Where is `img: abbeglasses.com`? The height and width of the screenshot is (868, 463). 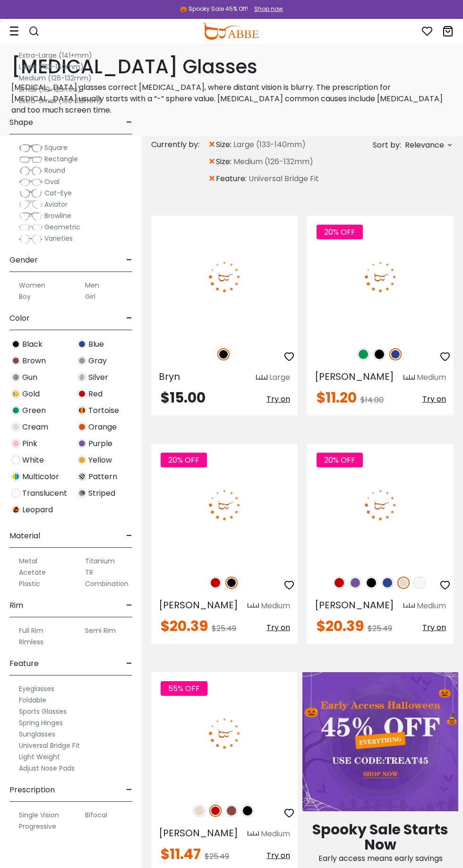 img: abbeglasses.com is located at coordinates (231, 32).